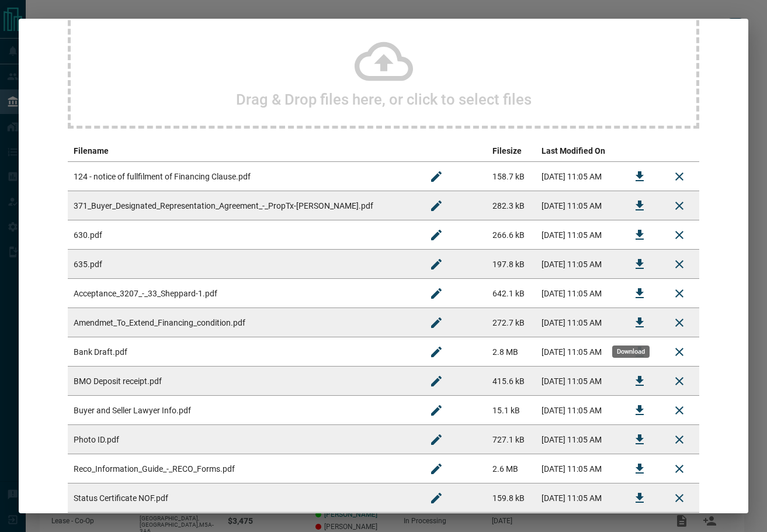 This screenshot has width=767, height=532. What do you see at coordinates (511, 206) in the screenshot?
I see `td: 282.3 kB` at bounding box center [511, 206].